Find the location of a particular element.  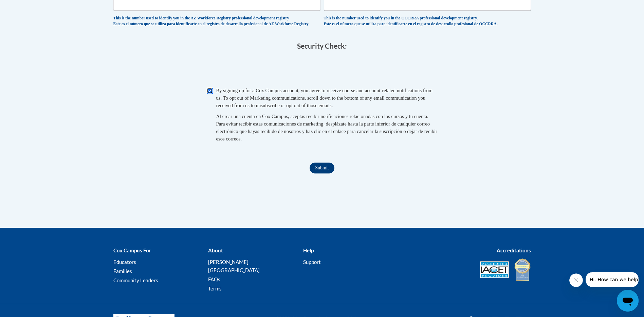

a: Educators is located at coordinates (124, 262).